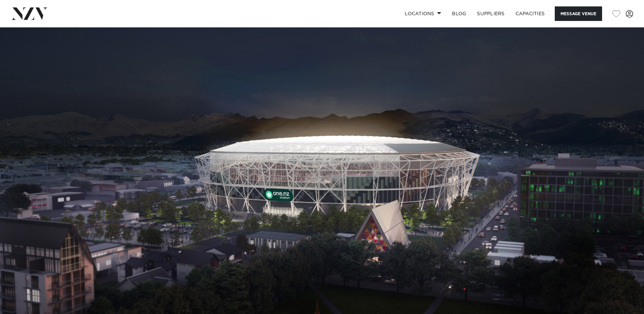  I want to click on a: Locations, so click(423, 13).